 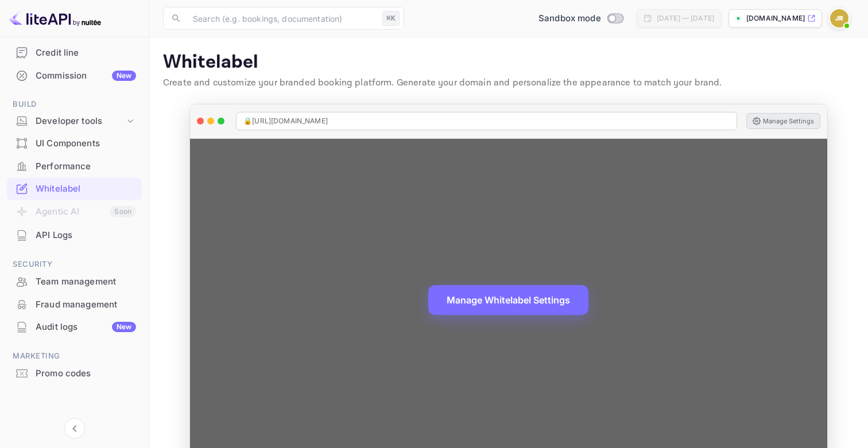 I want to click on span: Build, so click(x=74, y=104).